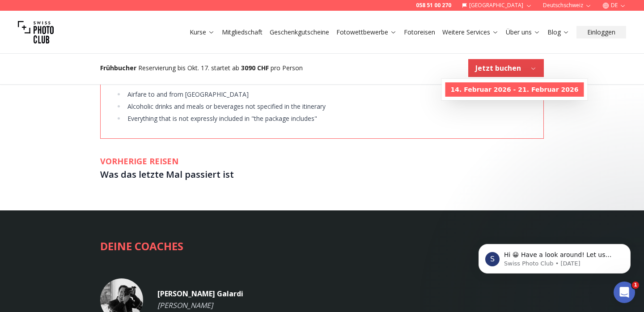  I want to click on button: Fotowettbewerbe, so click(366, 32).